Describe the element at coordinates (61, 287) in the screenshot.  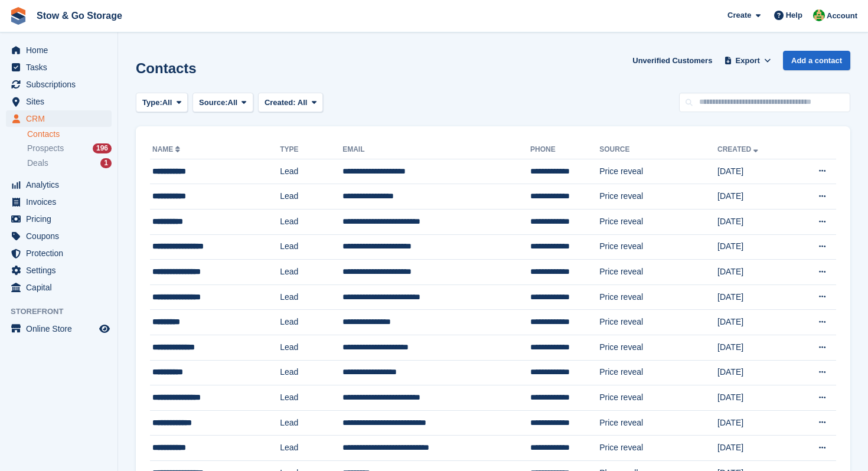
I see `span: Capital` at that location.